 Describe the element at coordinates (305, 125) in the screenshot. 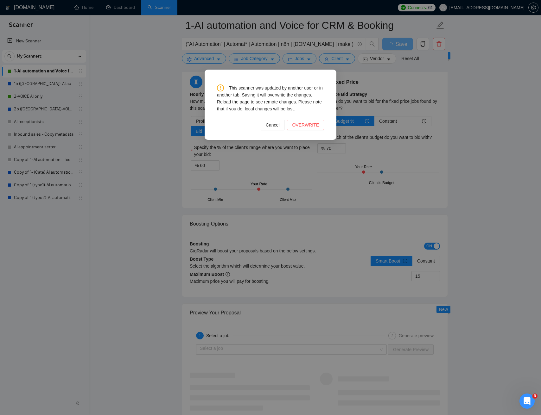

I see `button: OVERWRITE` at that location.